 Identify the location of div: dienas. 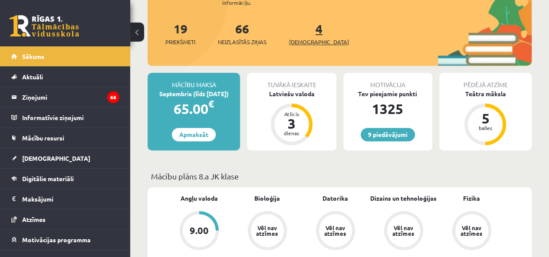
(292, 133).